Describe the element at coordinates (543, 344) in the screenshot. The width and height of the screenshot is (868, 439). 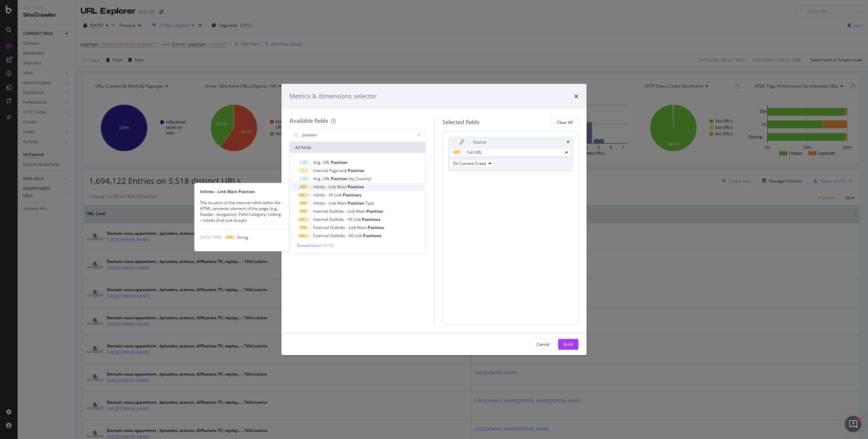
I see `div: Cancel` at that location.